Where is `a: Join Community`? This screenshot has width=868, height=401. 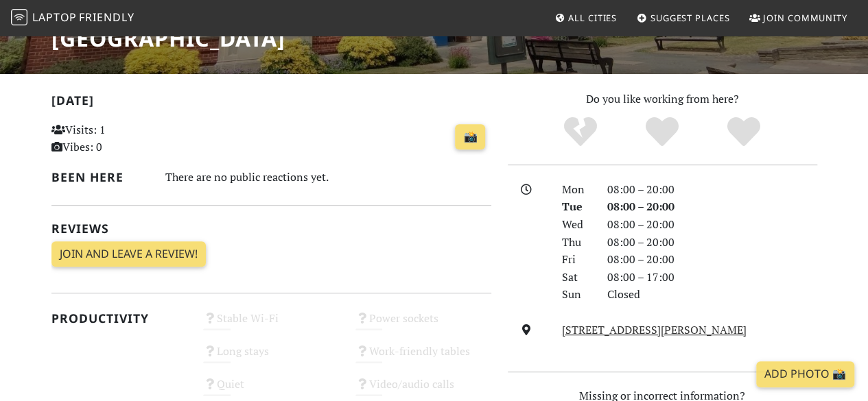
a: Join Community is located at coordinates (798, 18).